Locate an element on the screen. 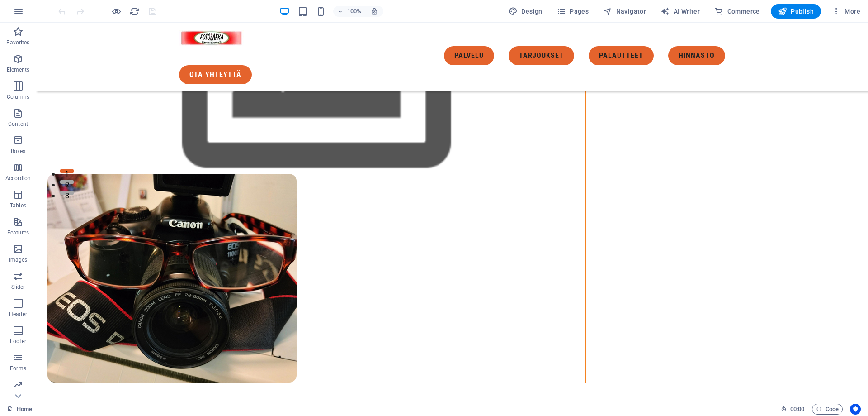 Image resolution: width=868 pixels, height=416 pixels. p: Tables is located at coordinates (18, 205).